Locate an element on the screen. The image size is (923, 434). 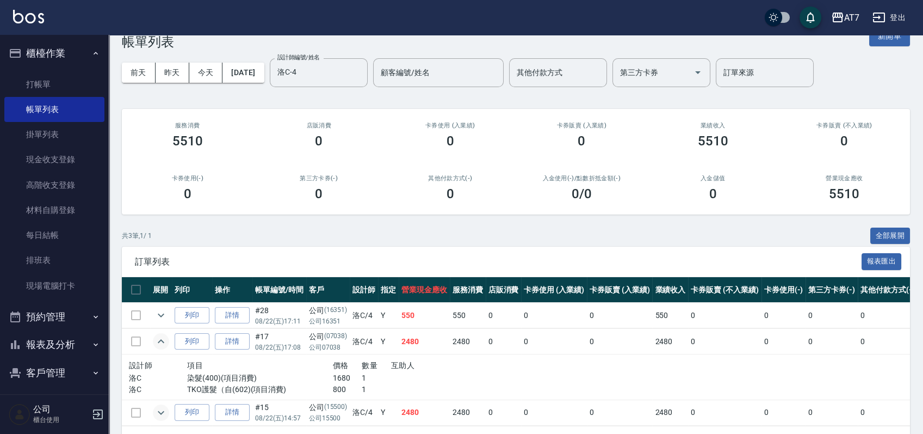
h2: 第三方卡券(-) is located at coordinates (319, 178).